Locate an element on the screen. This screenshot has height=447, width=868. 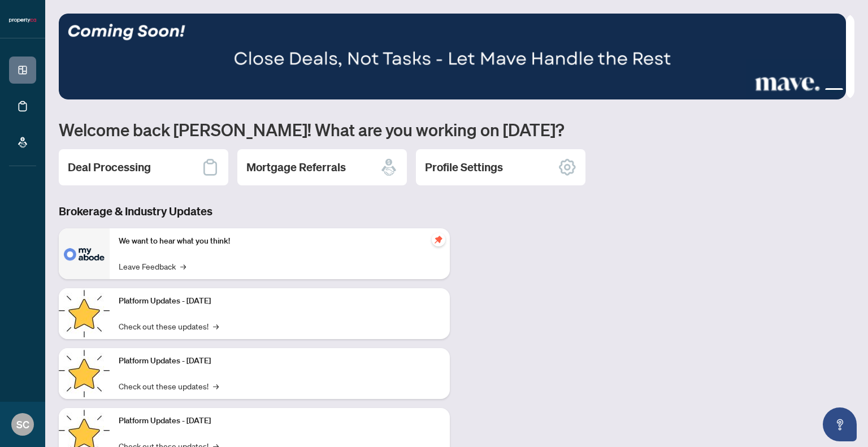
h2: Mortgage Referrals is located at coordinates (296, 167).